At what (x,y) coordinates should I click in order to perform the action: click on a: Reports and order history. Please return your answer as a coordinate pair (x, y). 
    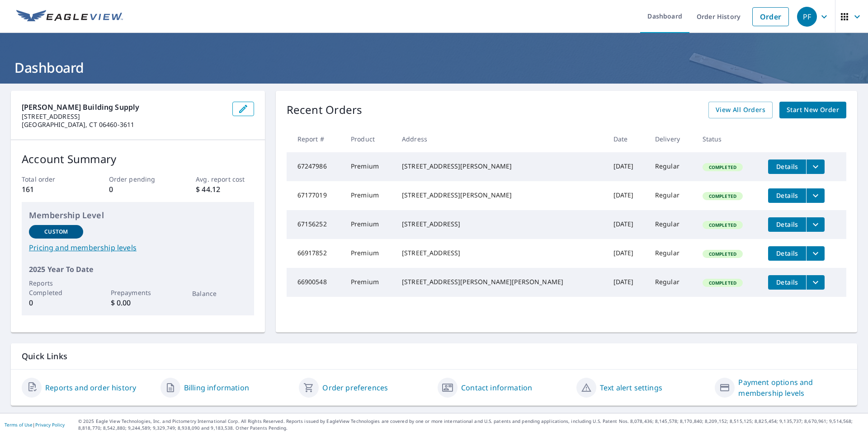
    Looking at the image, I should click on (90, 388).